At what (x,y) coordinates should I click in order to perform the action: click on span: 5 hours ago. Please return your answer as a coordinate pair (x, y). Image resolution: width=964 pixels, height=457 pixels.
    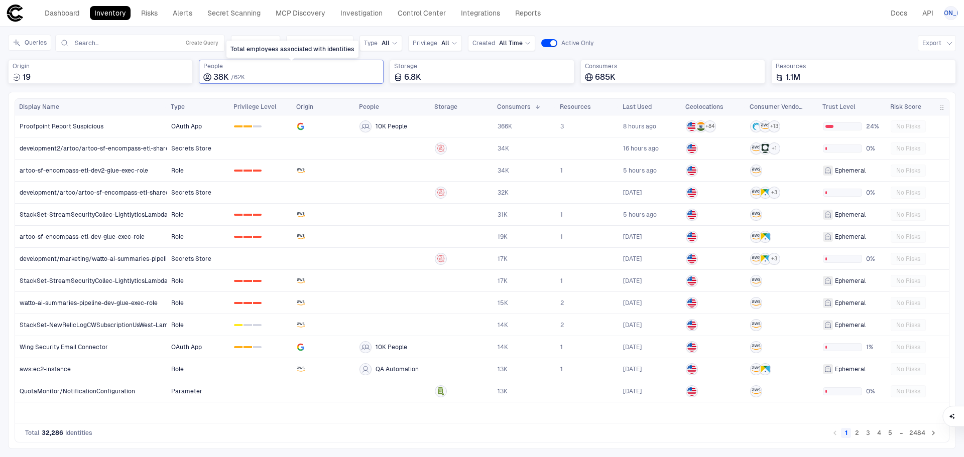
    Looking at the image, I should click on (640, 171).